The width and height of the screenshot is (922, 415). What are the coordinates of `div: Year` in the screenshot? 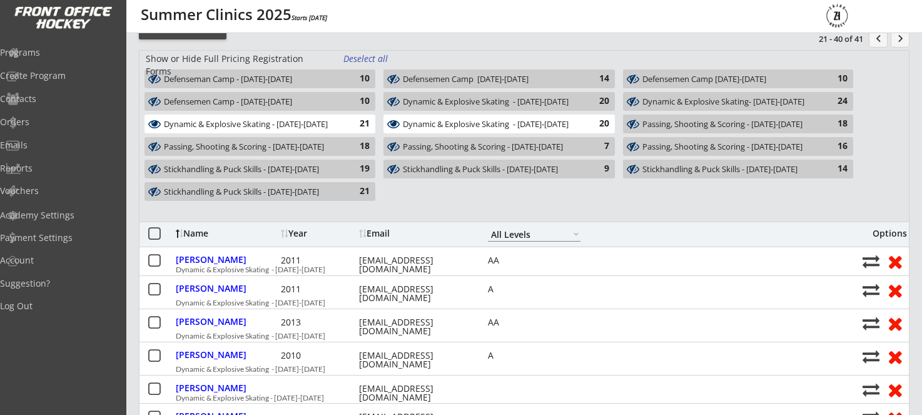 It's located at (318, 233).